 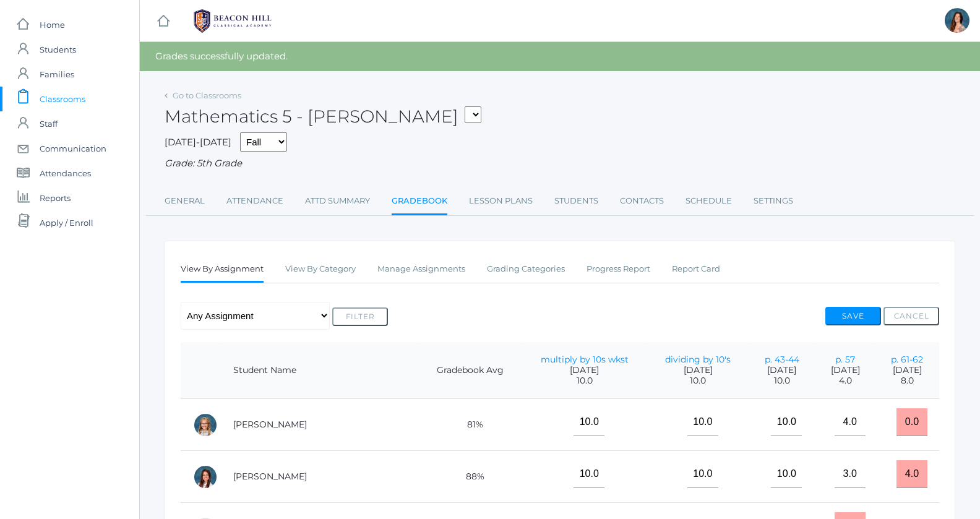 I want to click on a: Contacts, so click(x=642, y=201).